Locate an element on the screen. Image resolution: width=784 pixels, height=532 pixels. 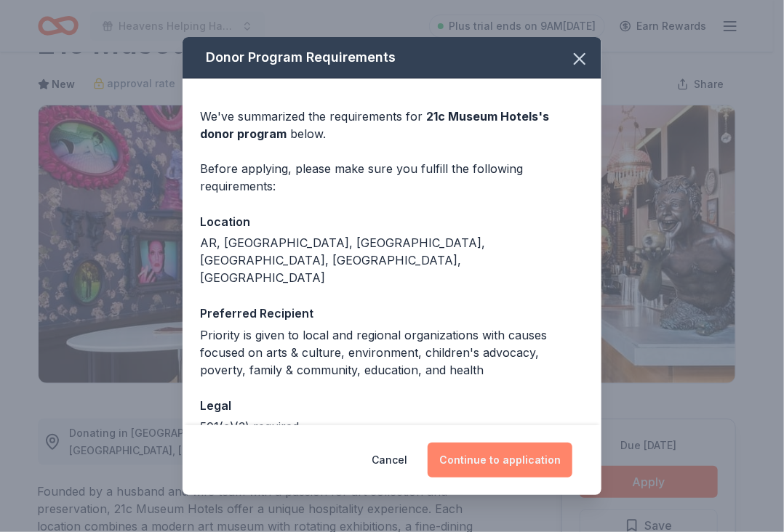
div: Before applying, please make sure you fulfill the following requirements: is located at coordinates (392, 177).